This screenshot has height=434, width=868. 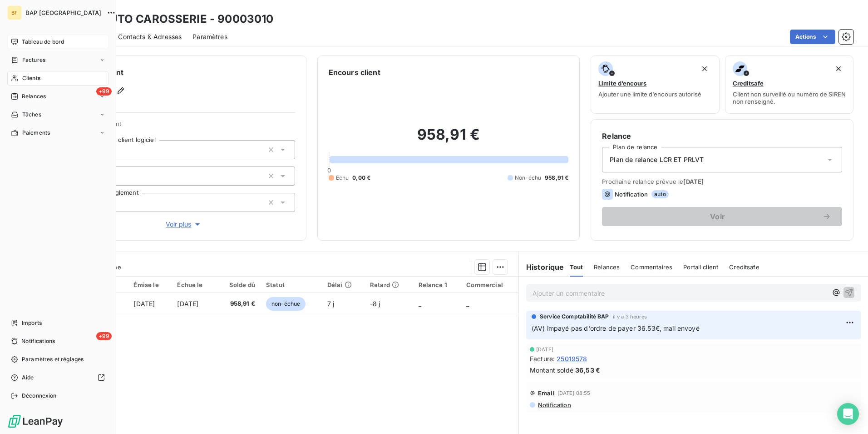 What do you see at coordinates (355, 72) in the screenshot?
I see `h6: Encours client` at bounding box center [355, 72].